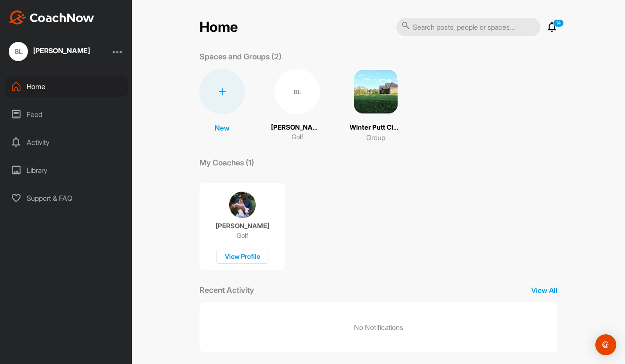 This screenshot has width=625, height=364. I want to click on p: View All, so click(544, 290).